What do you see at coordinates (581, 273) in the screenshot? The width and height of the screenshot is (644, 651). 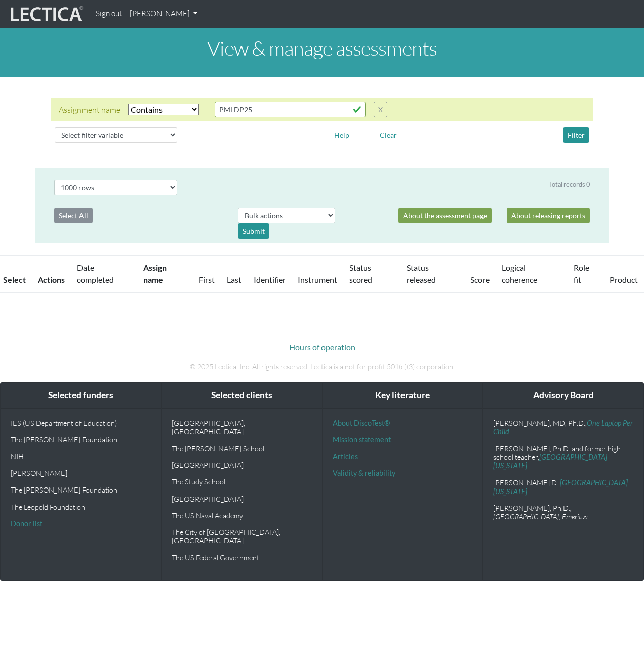 I see `a: Role fit` at bounding box center [581, 273].